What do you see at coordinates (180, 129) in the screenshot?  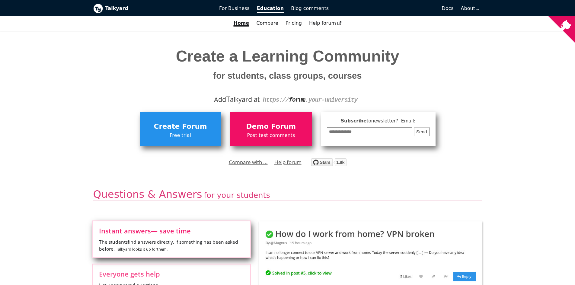 I see `a: Create ForumFree trial` at bounding box center [180, 129].